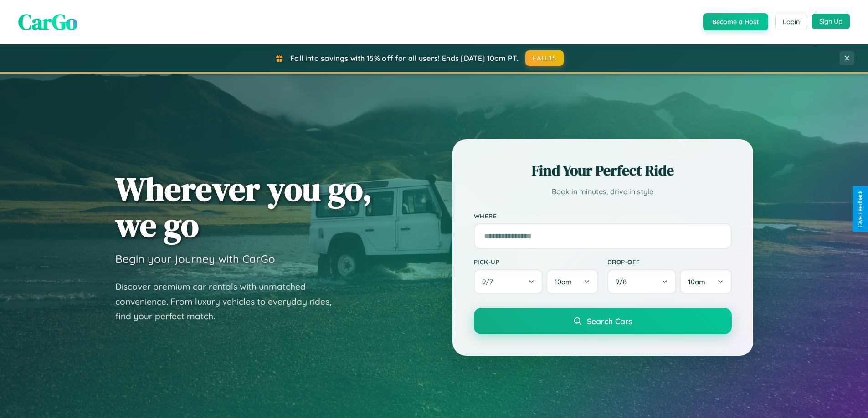 Image resolution: width=868 pixels, height=418 pixels. Describe the element at coordinates (860, 209) in the screenshot. I see `div: Give Feedback` at that location.